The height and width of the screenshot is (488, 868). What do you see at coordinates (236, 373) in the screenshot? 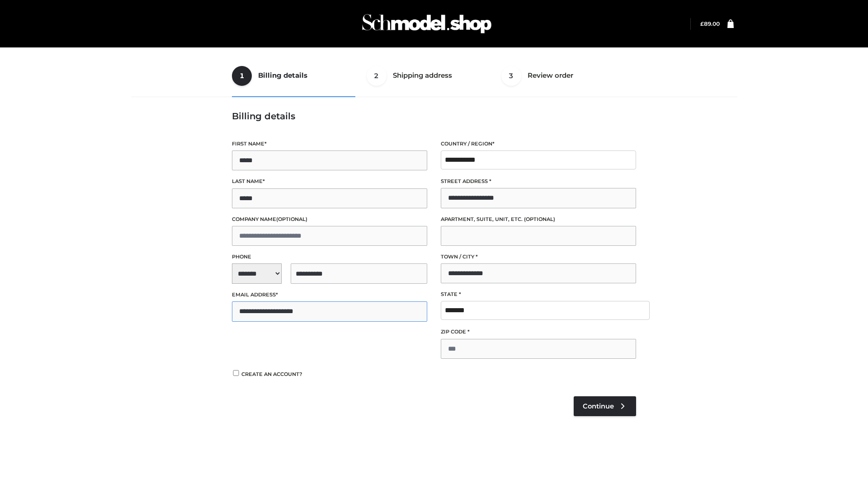
I see `input: Create an account?` at bounding box center [236, 373].